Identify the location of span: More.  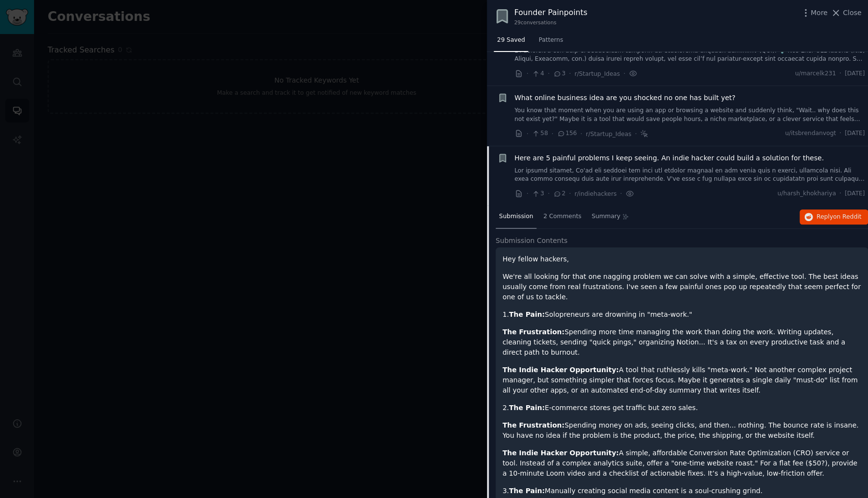
(820, 13).